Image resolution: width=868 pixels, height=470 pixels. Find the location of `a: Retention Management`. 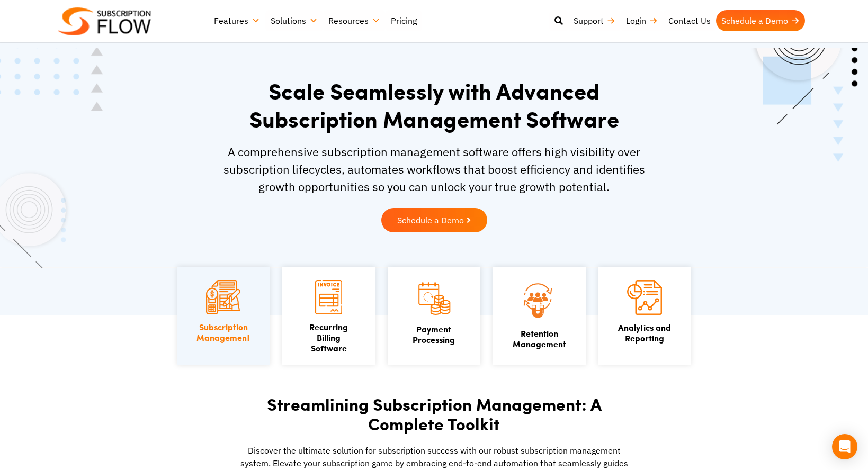

a: Retention Management is located at coordinates (539, 339).